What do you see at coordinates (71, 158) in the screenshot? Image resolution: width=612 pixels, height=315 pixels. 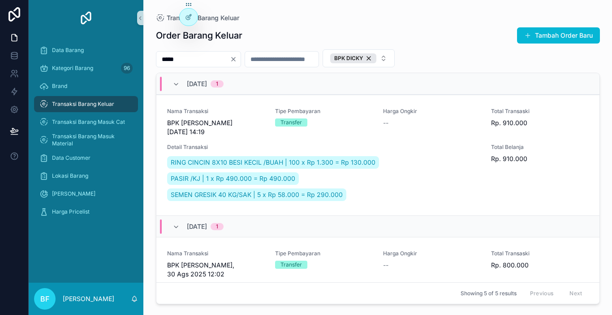 I see `span: Data Customer` at bounding box center [71, 158].